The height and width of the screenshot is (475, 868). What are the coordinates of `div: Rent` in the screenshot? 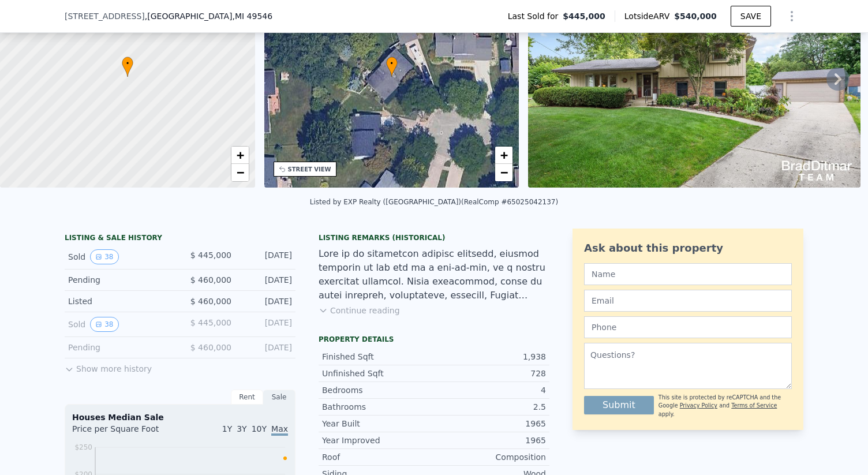 It's located at (247, 397).